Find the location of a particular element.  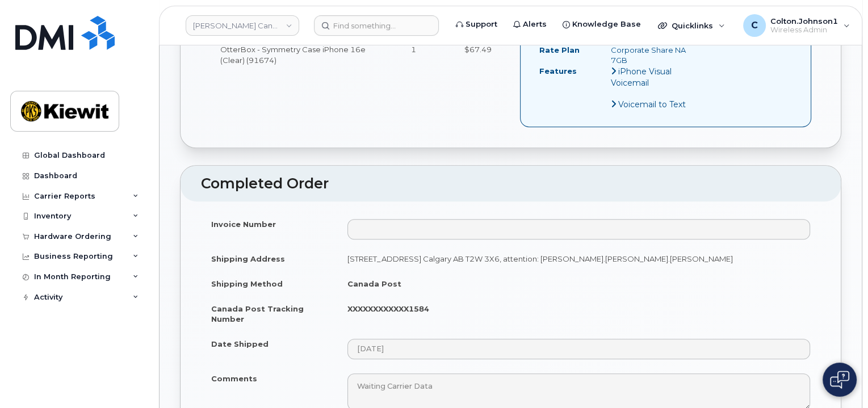

span: Quicklinks is located at coordinates (692, 26).